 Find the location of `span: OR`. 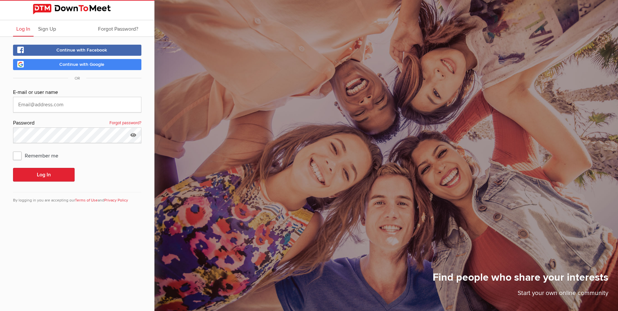

span: OR is located at coordinates (77, 78).